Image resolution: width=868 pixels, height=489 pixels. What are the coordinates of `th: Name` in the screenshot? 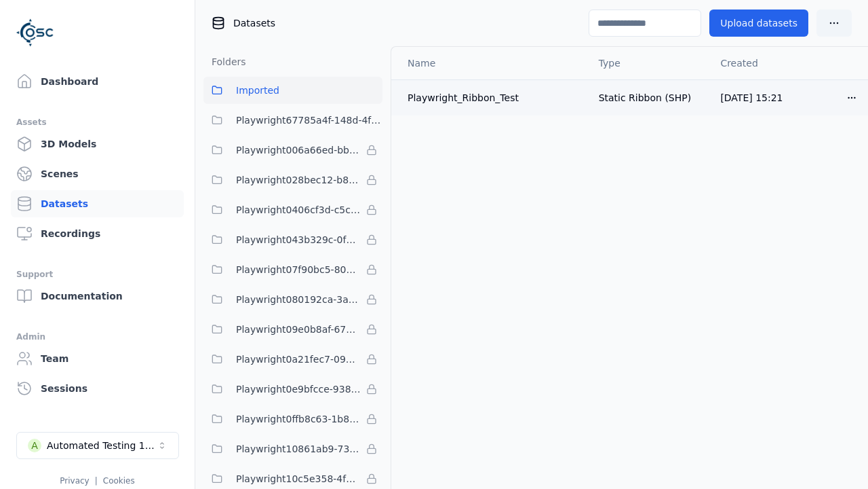 It's located at (489, 63).